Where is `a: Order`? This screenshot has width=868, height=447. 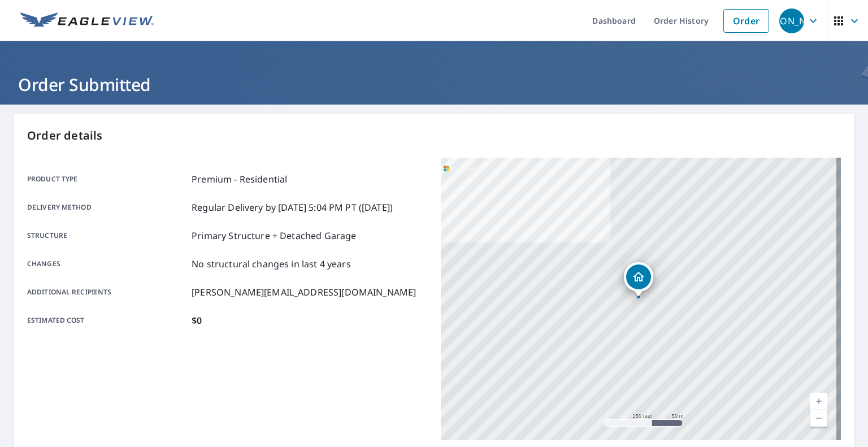
a: Order is located at coordinates (746, 21).